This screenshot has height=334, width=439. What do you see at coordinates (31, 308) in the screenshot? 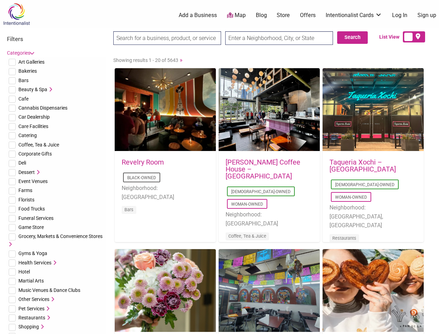
I see `span: Pet Services` at bounding box center [31, 308].